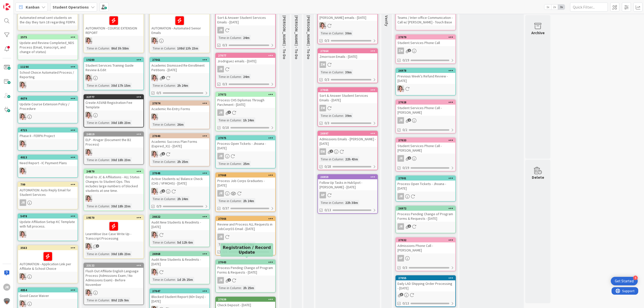 The image size is (644, 308). Describe the element at coordinates (348, 195) in the screenshot. I see `div: AP` at that location.